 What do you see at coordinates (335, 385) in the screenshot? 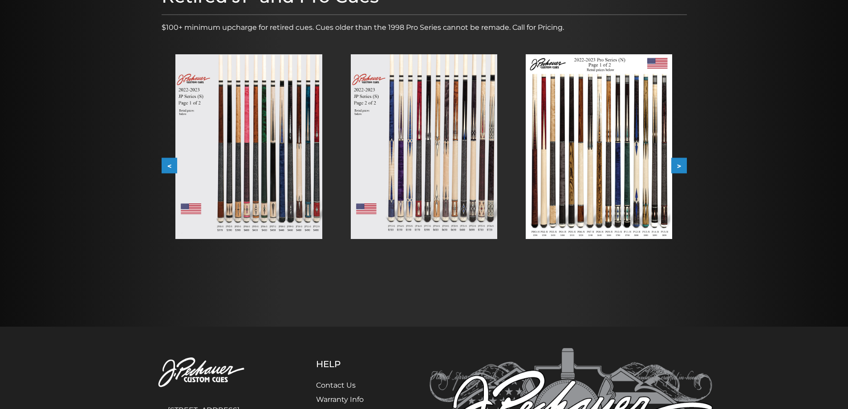
I see `a: Contact Us` at bounding box center [335, 385].